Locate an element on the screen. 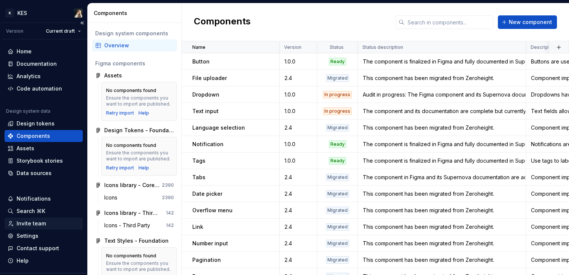 The image size is (569, 275). div: Components is located at coordinates (33, 136).